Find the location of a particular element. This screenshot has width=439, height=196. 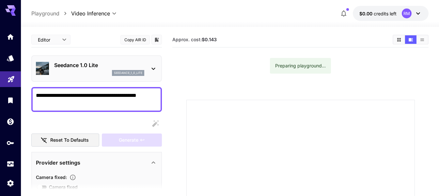

button: Copy AIR ID is located at coordinates (135, 40).